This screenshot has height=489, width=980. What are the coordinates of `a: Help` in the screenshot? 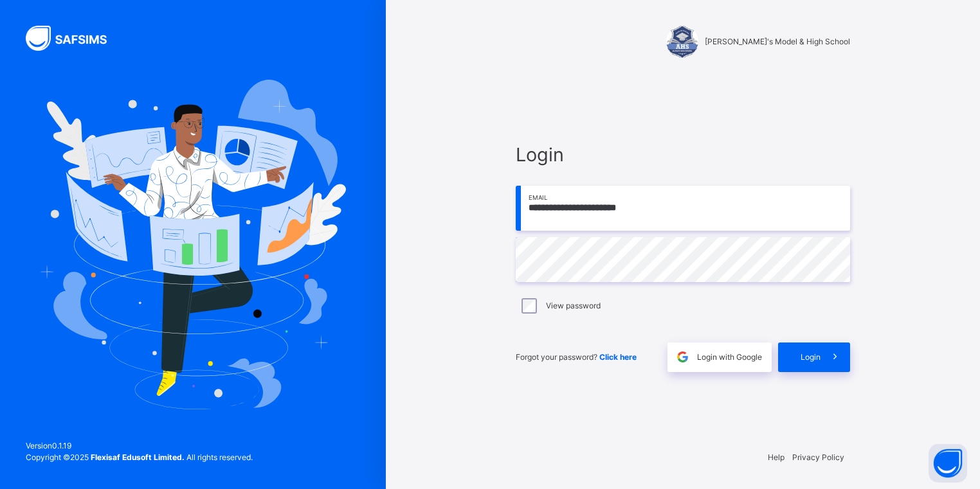 It's located at (776, 457).